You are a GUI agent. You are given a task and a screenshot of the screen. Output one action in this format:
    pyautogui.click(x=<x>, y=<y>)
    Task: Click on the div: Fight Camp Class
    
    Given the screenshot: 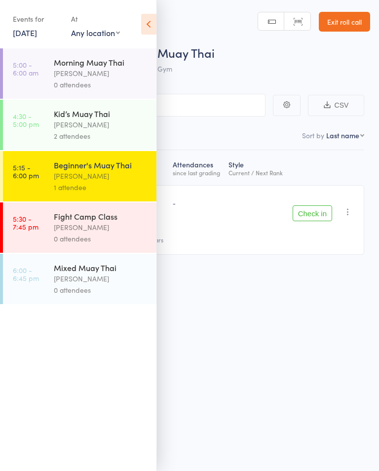 What is the action you would take?
    pyautogui.click(x=101, y=216)
    